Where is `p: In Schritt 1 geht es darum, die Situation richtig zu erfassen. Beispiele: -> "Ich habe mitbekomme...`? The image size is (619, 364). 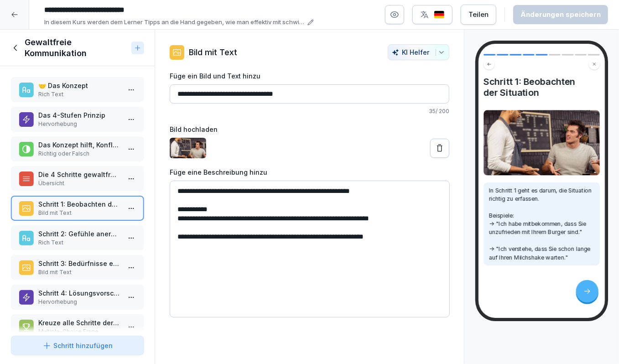 p: In Schritt 1 geht es darum, die Situation richtig zu erfassen. Beispiele: -> "Ich habe mitbekomme... is located at coordinates (542, 224).